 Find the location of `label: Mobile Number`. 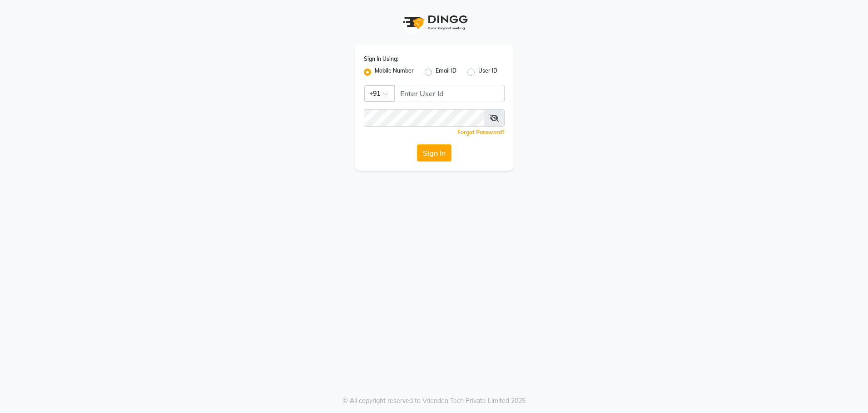

label: Mobile Number is located at coordinates (394, 72).